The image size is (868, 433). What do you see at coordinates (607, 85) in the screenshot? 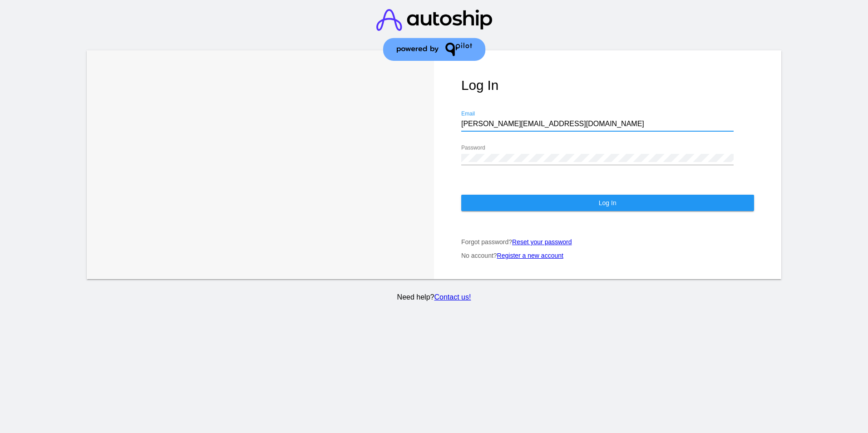
I see `h1: Log In` at bounding box center [607, 85].